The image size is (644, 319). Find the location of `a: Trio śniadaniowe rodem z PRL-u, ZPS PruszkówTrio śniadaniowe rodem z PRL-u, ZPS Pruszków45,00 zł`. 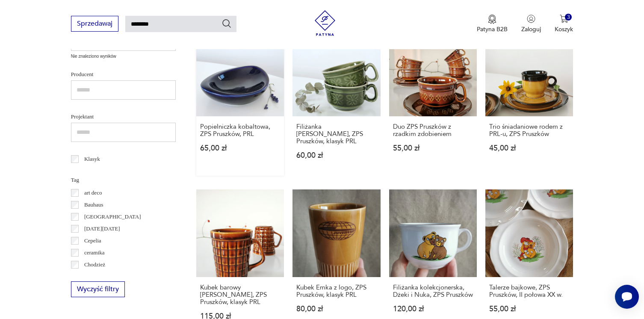

a: Trio śniadaniowe rodem z PRL-u, ZPS PruszkówTrio śniadaniowe rodem z PRL-u, ZPS Pruszków45,00 zł is located at coordinates (529, 102).